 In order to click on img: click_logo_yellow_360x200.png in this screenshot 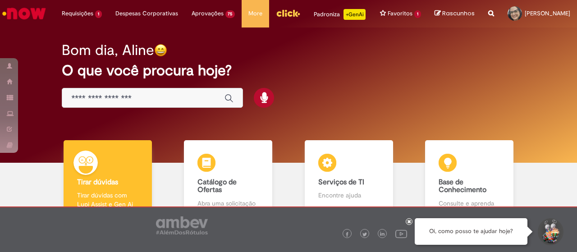, I will do `click(288, 13)`.